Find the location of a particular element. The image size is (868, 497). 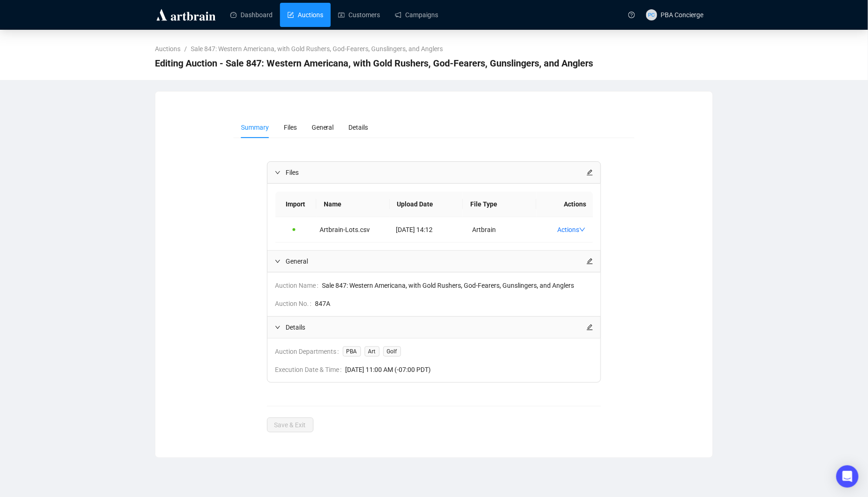

a: Campaigns is located at coordinates (416, 15).